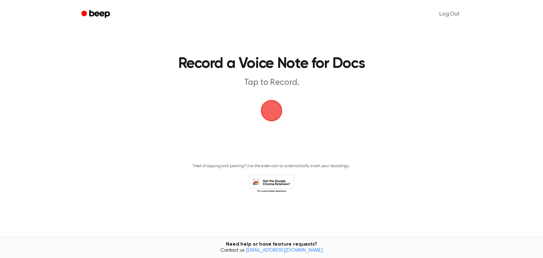 The image size is (543, 258). I want to click on p: Tap to Record., so click(271, 83).